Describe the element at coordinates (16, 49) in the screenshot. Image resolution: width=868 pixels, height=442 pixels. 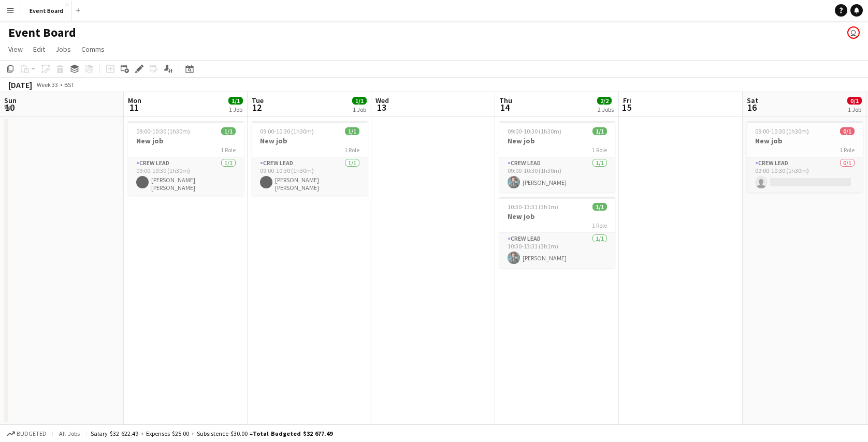
I see `a: View` at that location.